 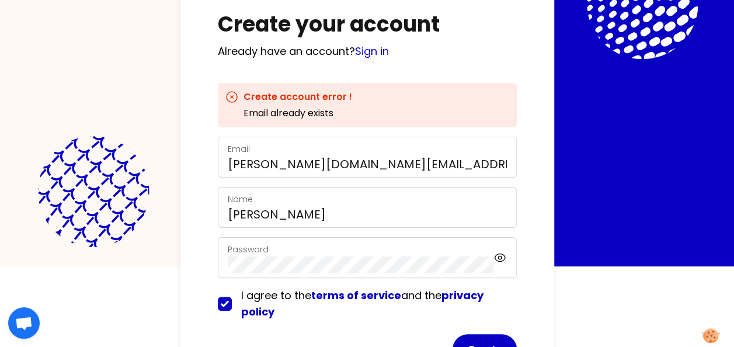 I want to click on p: Email already exists, so click(x=298, y=113).